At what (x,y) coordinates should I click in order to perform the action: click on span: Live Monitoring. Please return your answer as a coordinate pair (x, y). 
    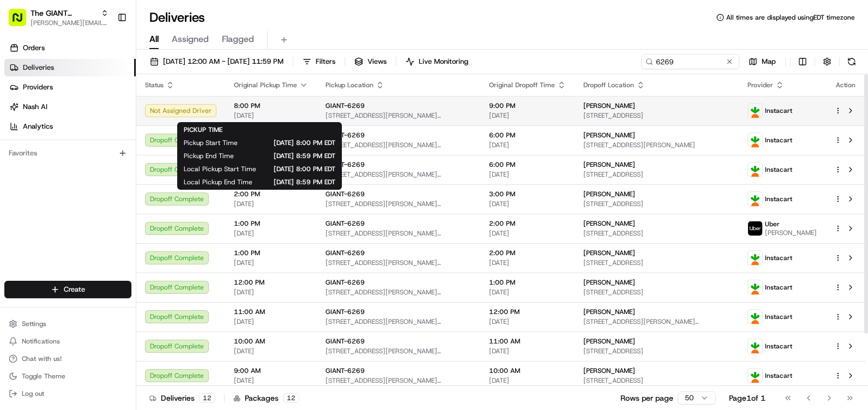
    Looking at the image, I should click on (443, 61).